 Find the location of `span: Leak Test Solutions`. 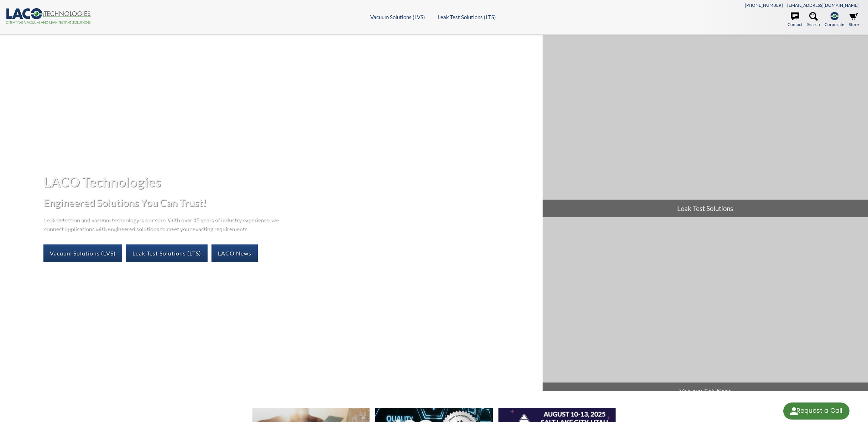

span: Leak Test Solutions is located at coordinates (706, 209).